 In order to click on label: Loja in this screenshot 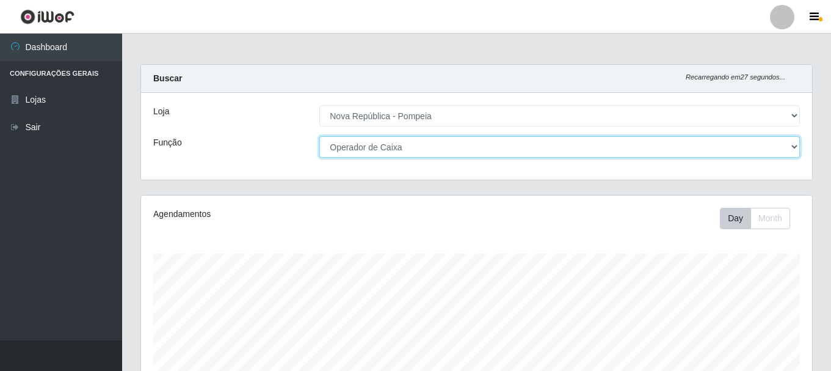, I will do `click(161, 111)`.